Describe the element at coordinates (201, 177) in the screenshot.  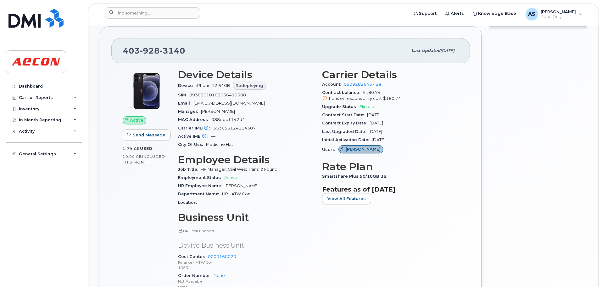
I see `span: Employment Status` at that location.